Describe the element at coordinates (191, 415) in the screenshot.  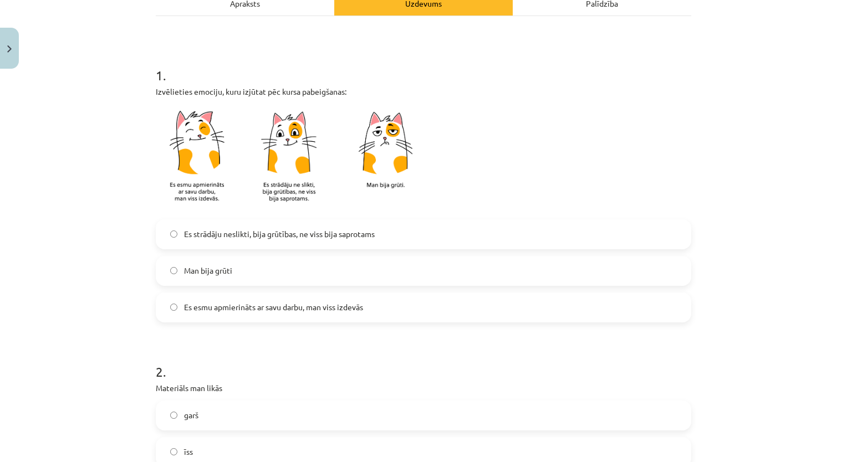
I see `span: garš` at that location.